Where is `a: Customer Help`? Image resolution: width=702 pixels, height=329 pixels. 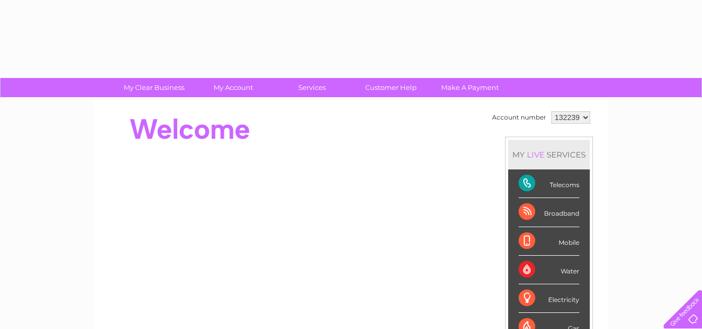
a: Customer Help is located at coordinates (391, 87).